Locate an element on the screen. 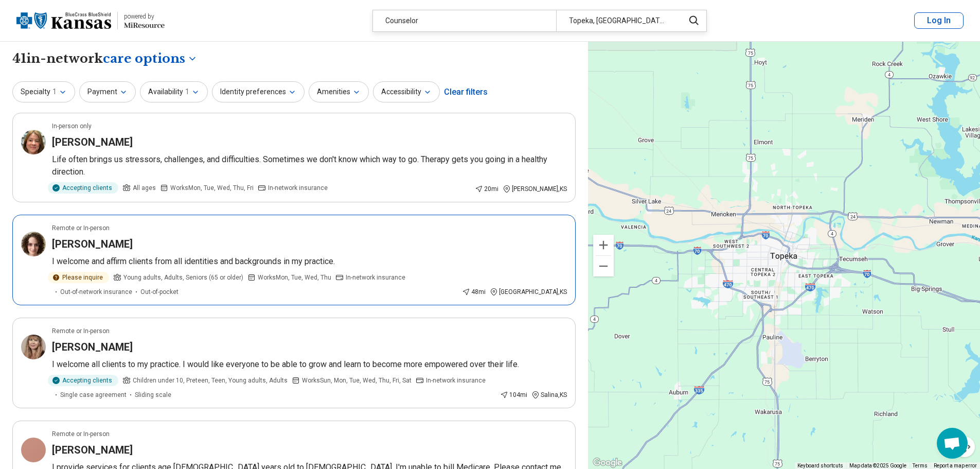  div: Clear filters is located at coordinates (466, 92).